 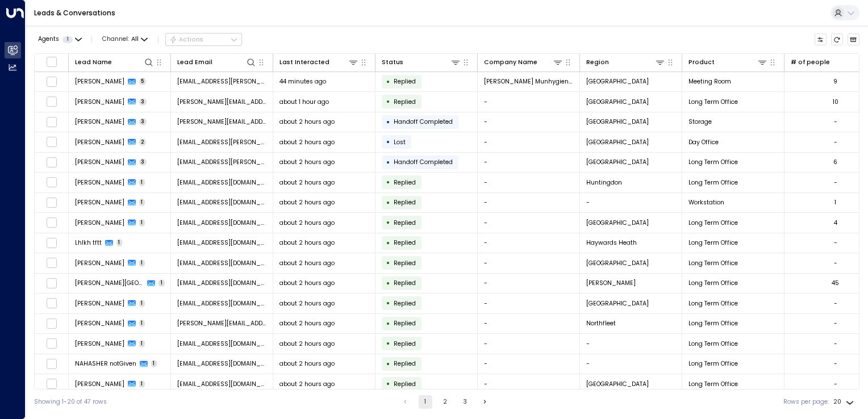 I want to click on span: Sally Harwood, so click(x=99, y=121).